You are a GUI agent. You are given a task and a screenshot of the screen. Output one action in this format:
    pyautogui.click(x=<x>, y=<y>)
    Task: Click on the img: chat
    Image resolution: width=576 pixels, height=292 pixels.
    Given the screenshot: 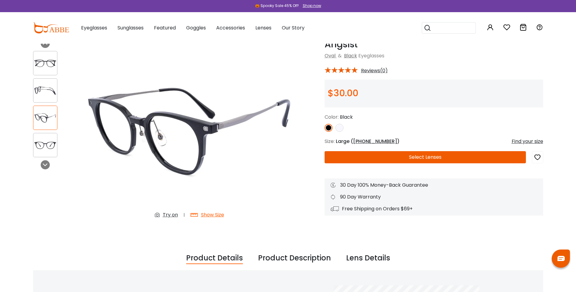 What is the action you would take?
    pyautogui.click(x=561, y=259)
    